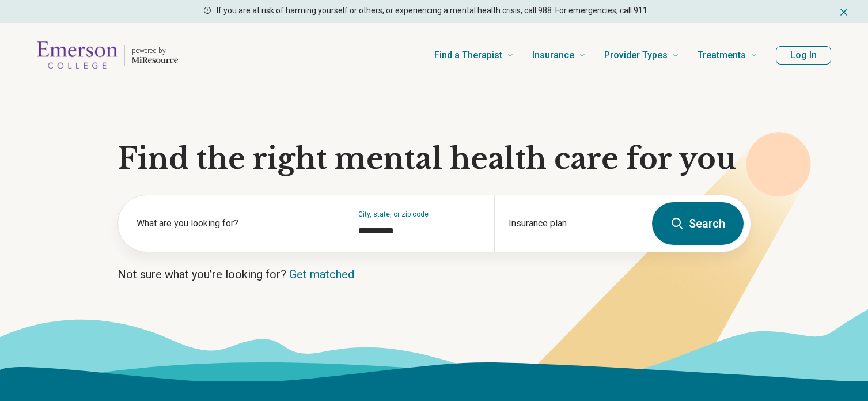 The image size is (868, 401). What do you see at coordinates (155, 50) in the screenshot?
I see `p: powered by` at bounding box center [155, 50].